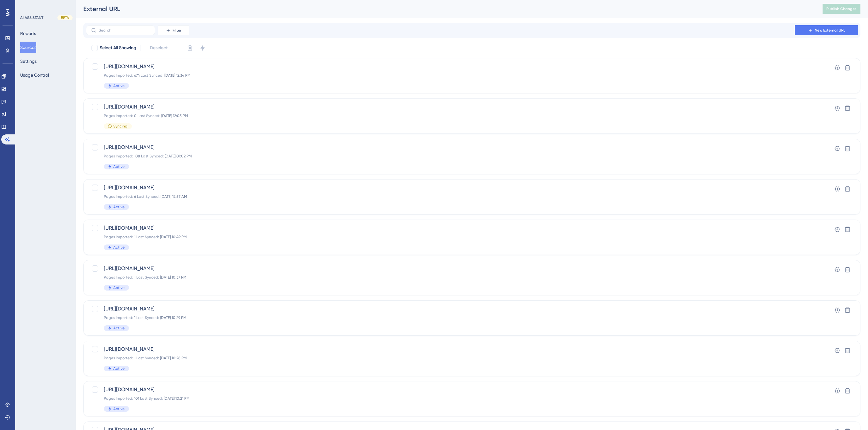 This screenshot has width=868, height=430. What do you see at coordinates (118, 48) in the screenshot?
I see `span: Select All Showing` at bounding box center [118, 48].